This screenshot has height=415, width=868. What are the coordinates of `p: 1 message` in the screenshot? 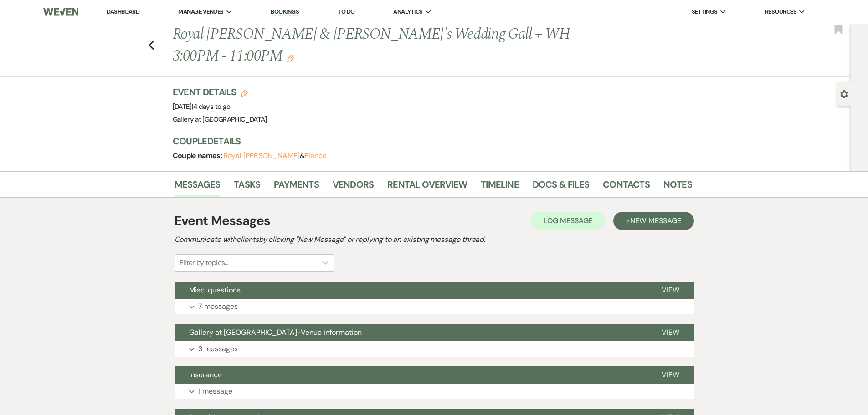 It's located at (215, 391).